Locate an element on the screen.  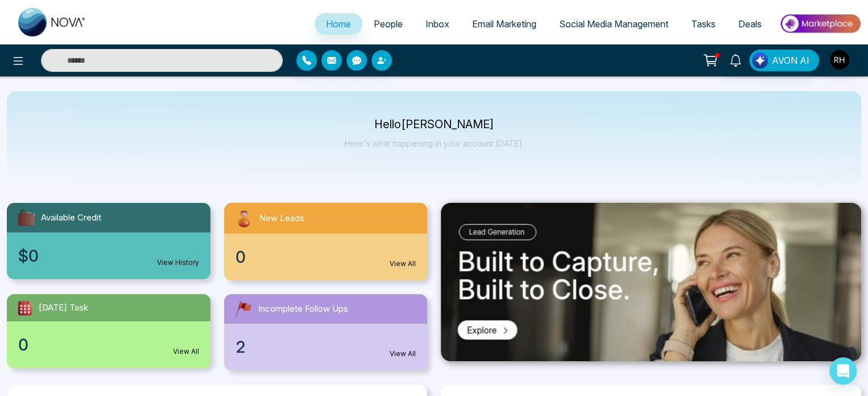
span: Social Media Management is located at coordinates (613, 24).